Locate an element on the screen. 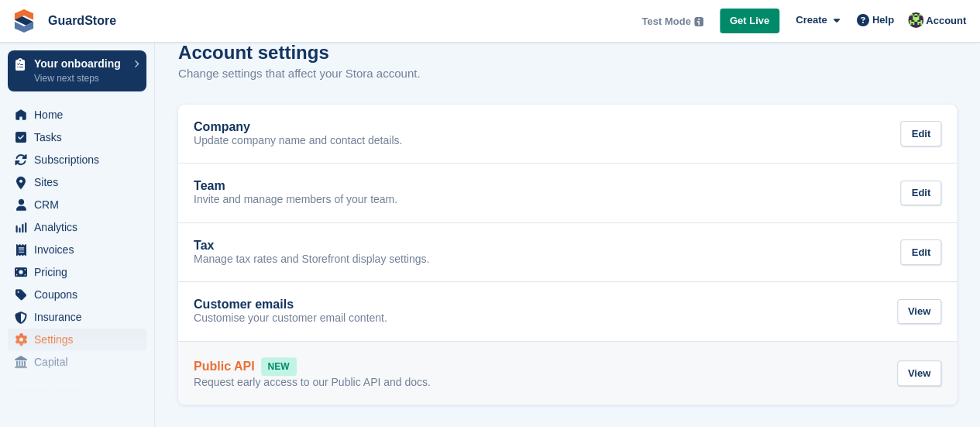 The height and width of the screenshot is (427, 980). img: icon-info-grey-7440780725fd019a000dd9b08b2336e03edf1995a4989e88bcd33f0948082b44.svg is located at coordinates (699, 22).